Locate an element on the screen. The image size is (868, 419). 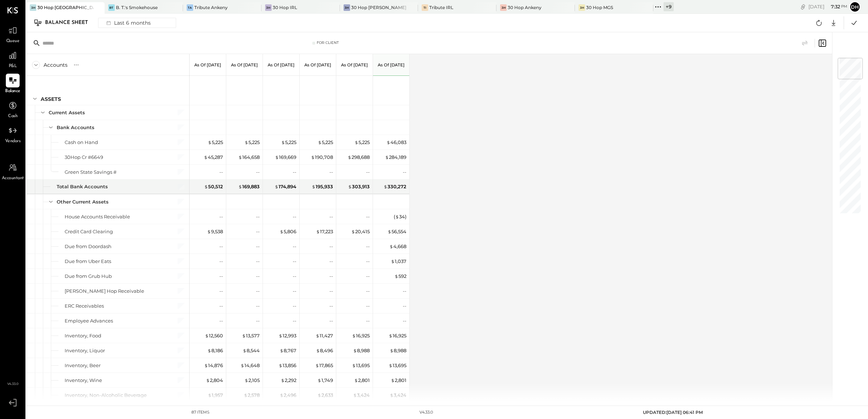
div: Current Assets is located at coordinates (67, 113).